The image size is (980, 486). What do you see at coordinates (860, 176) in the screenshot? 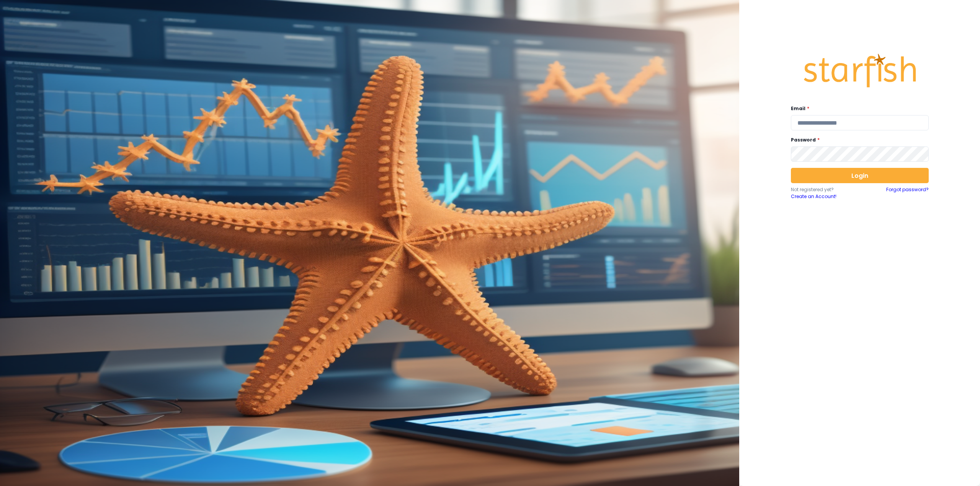
I see `button: Login` at bounding box center [860, 176].